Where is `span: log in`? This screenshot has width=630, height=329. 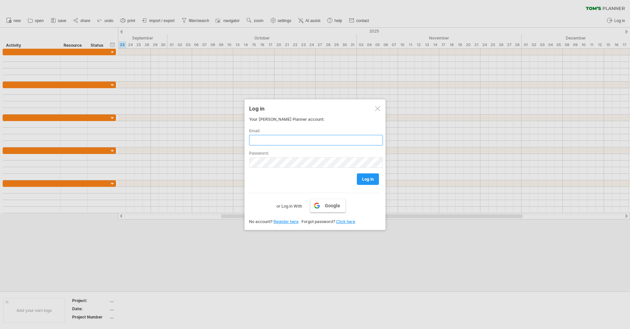
span: log in is located at coordinates (367, 179).